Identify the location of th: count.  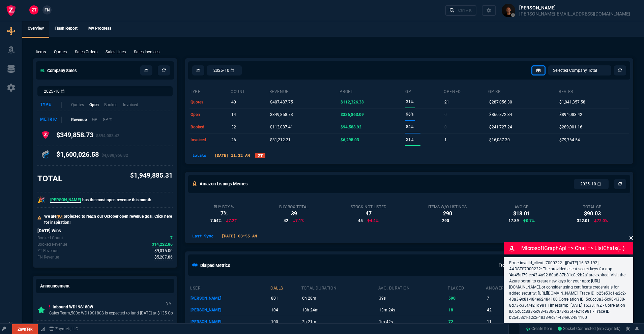
(249, 91).